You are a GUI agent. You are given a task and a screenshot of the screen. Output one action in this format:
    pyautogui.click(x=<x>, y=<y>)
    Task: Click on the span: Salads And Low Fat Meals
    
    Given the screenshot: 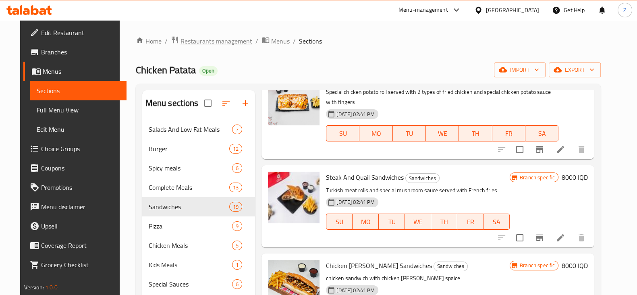 What is the action you would take?
    pyautogui.click(x=191, y=129)
    